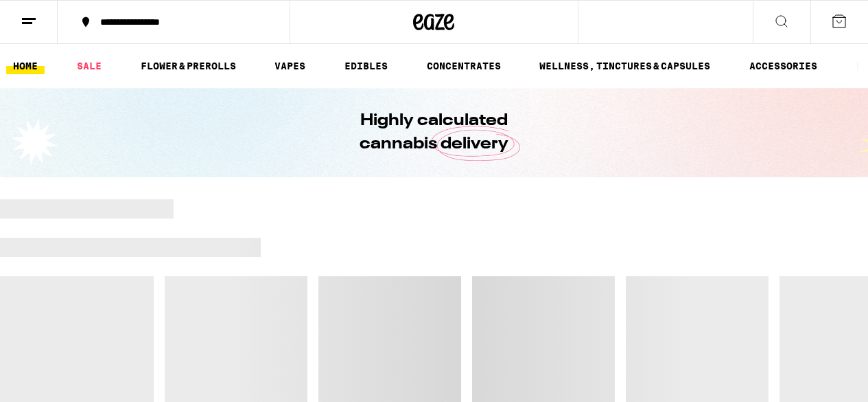 The image size is (868, 402). I want to click on a: EDIBLES, so click(366, 66).